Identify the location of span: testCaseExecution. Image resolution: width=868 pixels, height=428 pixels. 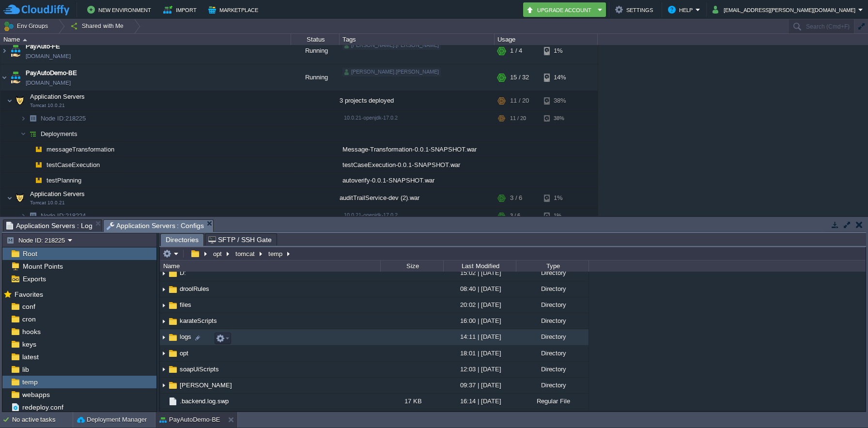
(73, 165).